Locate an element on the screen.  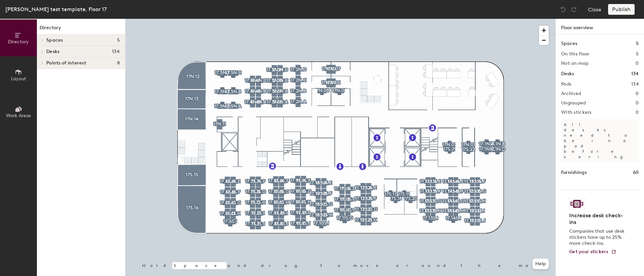
img: Sticker logo is located at coordinates (577, 204).